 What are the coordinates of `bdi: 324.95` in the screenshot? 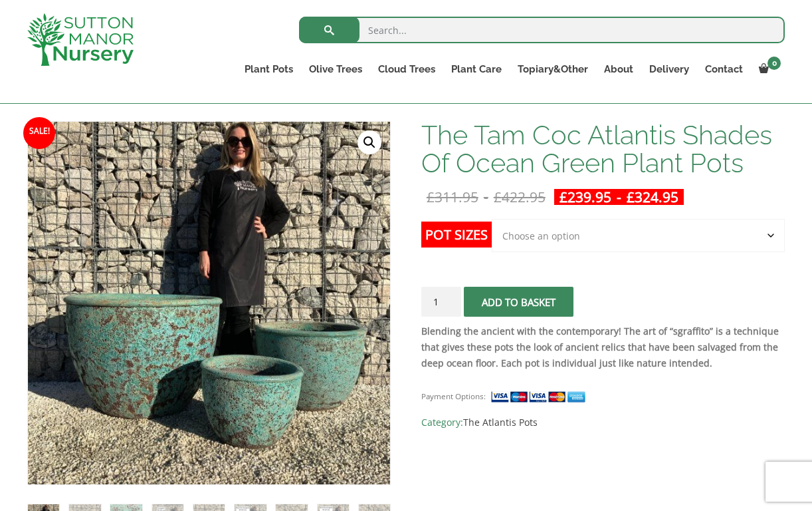 It's located at (653, 197).